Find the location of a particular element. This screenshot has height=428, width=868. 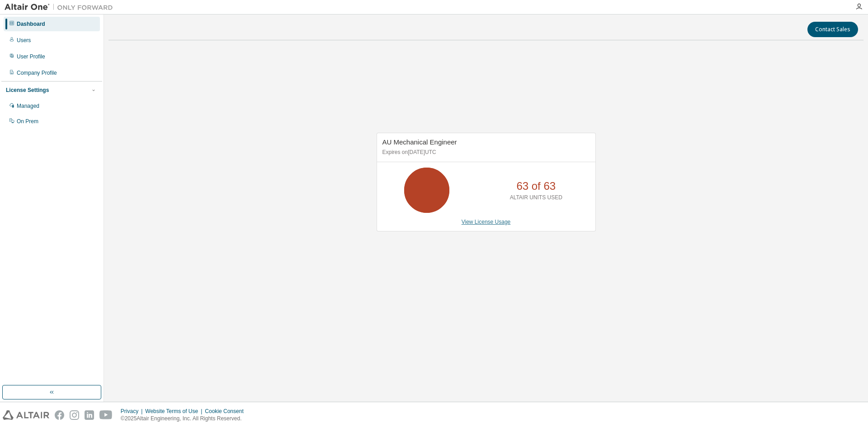

img: facebook.svg is located at coordinates (59, 414).